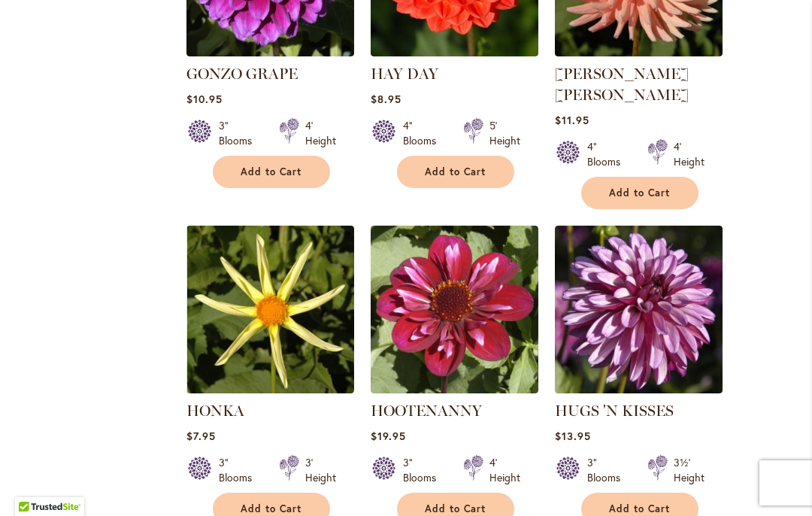  What do you see at coordinates (505, 133) in the screenshot?
I see `div: 5' Height` at bounding box center [505, 133].